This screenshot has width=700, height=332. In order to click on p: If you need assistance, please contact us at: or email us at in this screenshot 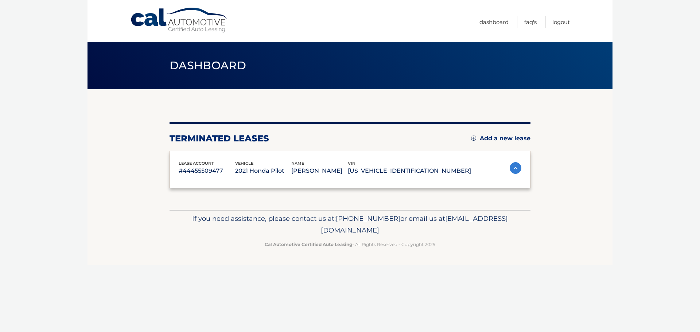, I will do `click(350, 224)`.